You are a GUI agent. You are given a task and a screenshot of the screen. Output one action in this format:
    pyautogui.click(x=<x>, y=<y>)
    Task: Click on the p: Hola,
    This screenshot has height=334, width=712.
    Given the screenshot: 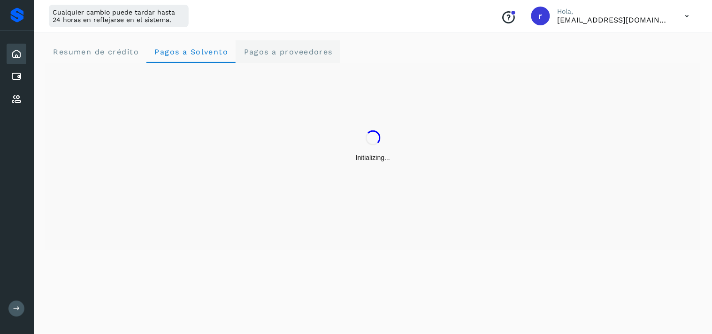 What is the action you would take?
    pyautogui.click(x=614, y=11)
    